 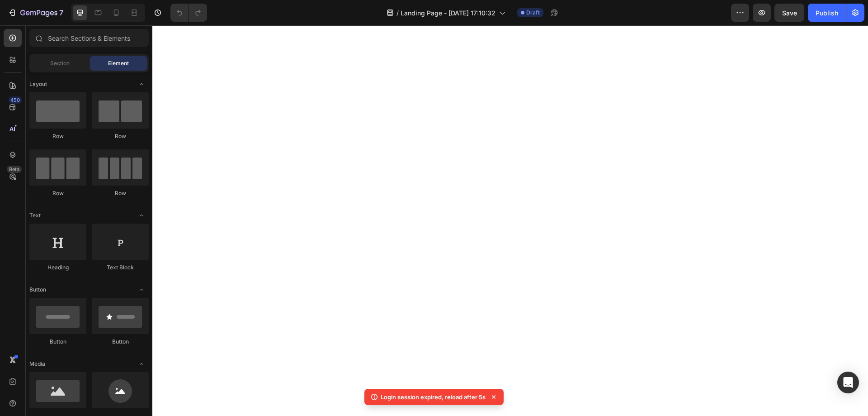 What do you see at coordinates (34, 215) in the screenshot?
I see `span: Text` at bounding box center [34, 215].